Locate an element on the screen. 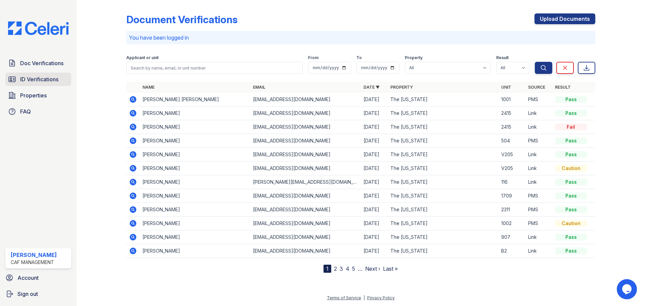 The image size is (645, 306). span: Sign out is located at coordinates (28, 294).